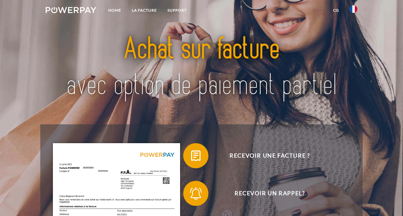 The width and height of the screenshot is (403, 216). I want to click on button: Recevoir une facture ?, so click(265, 156).